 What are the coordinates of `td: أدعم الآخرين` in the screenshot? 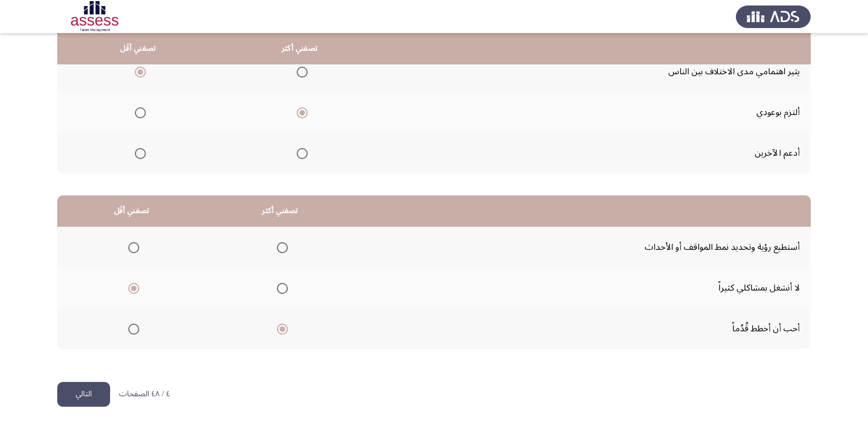 It's located at (595, 153).